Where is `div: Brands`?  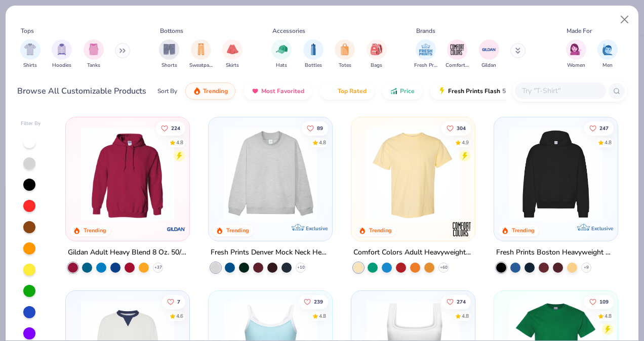
div: Brands is located at coordinates (426, 31).